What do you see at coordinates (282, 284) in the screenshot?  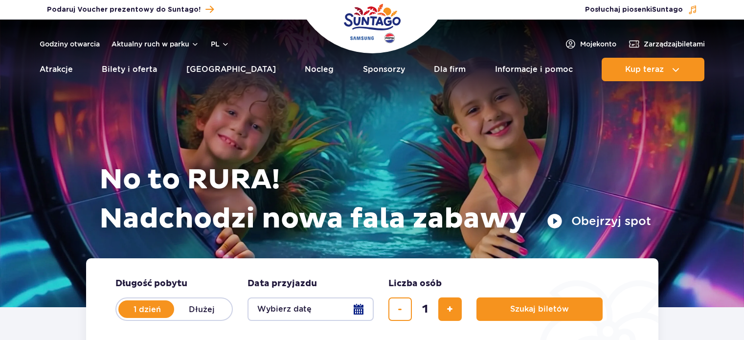 I see `span: Data przyjazdu` at bounding box center [282, 284].